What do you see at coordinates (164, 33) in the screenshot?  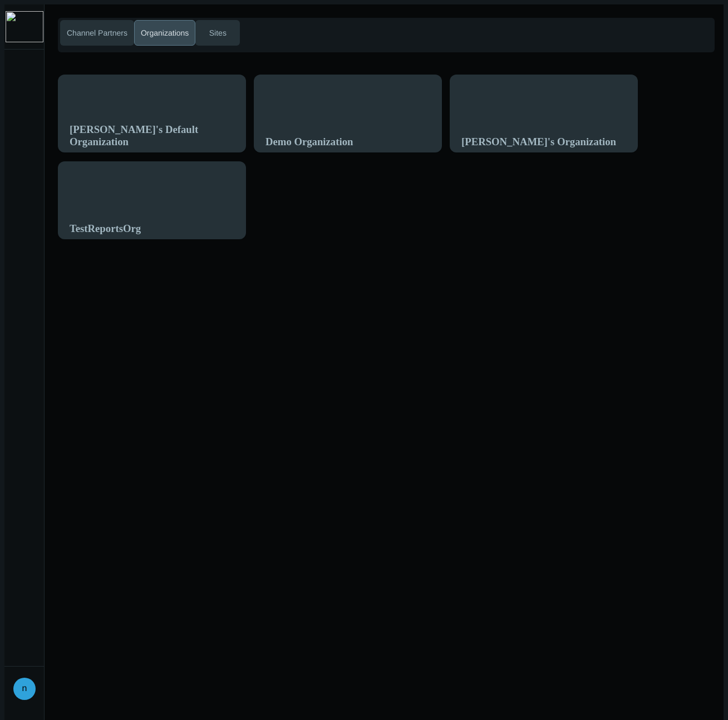 I see `span: Organizations` at bounding box center [164, 33].